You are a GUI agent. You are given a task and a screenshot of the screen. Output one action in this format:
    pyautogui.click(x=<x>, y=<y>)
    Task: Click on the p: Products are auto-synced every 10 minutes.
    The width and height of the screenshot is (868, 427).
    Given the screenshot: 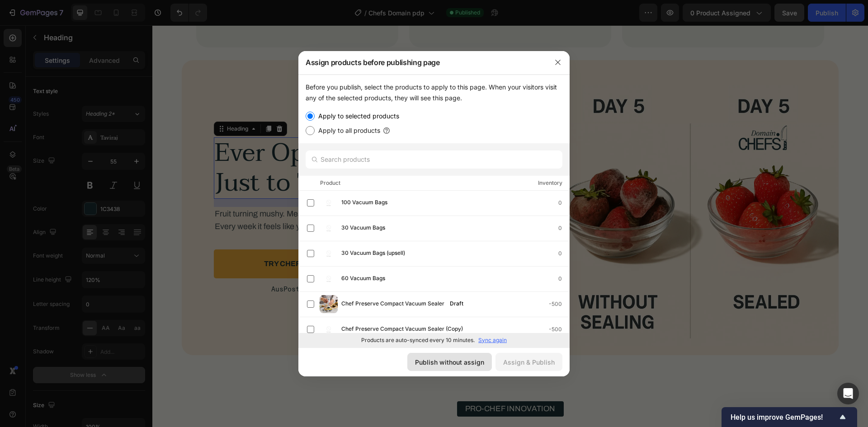 What is the action you would take?
    pyautogui.click(x=418, y=341)
    